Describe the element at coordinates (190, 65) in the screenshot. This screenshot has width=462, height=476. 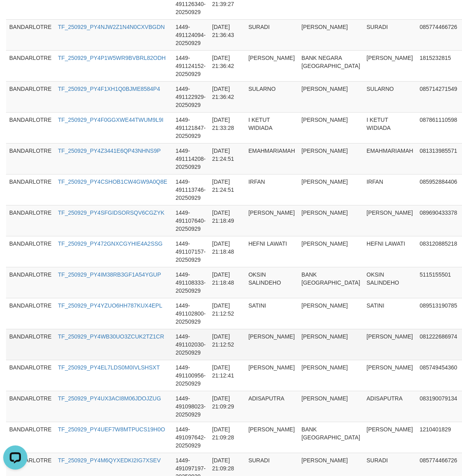
I see `td: 1449-491124152-20250929` at that location.